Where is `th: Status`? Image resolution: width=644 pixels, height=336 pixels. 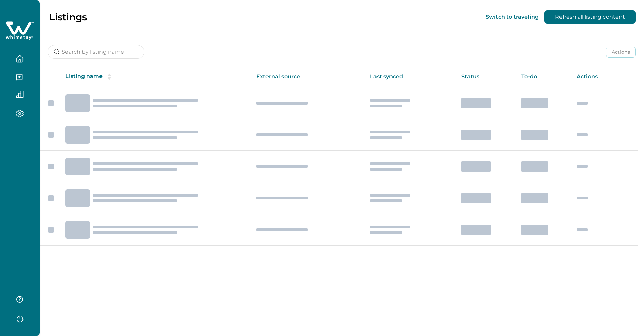 th: Status is located at coordinates (486, 76).